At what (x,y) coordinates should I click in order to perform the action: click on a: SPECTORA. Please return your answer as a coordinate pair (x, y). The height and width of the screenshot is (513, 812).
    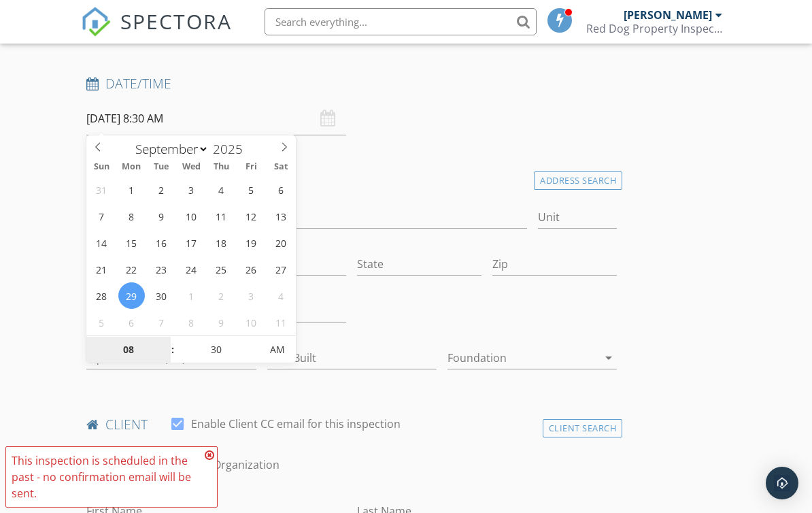
    Looking at the image, I should click on (156, 32).